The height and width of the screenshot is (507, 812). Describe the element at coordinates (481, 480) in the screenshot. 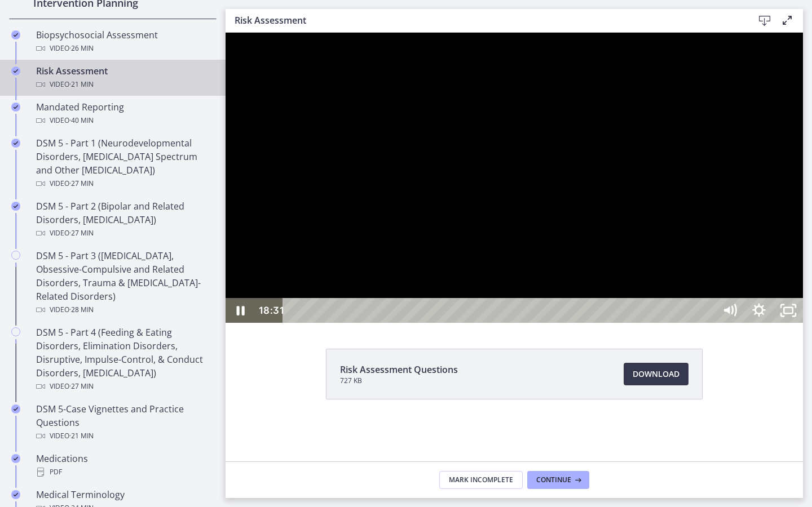

I see `span: Mark Incomplete` at that location.